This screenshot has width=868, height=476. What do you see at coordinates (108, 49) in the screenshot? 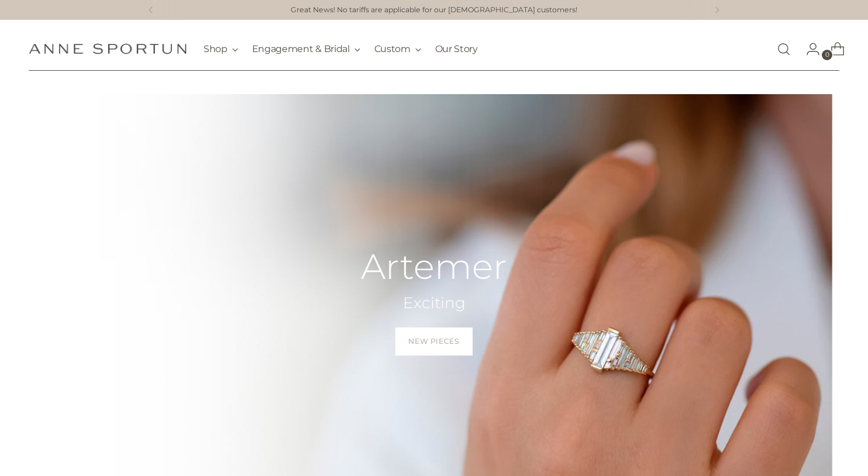
I see `a: Anne Sportun Fine Jewellery` at bounding box center [108, 49].